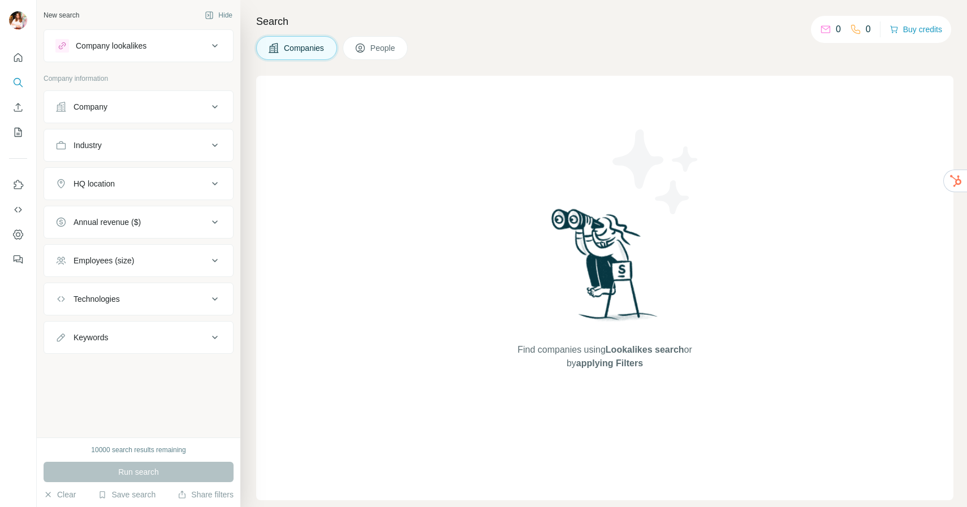 This screenshot has height=507, width=967. What do you see at coordinates (94, 184) in the screenshot?
I see `div: HQ location` at bounding box center [94, 184].